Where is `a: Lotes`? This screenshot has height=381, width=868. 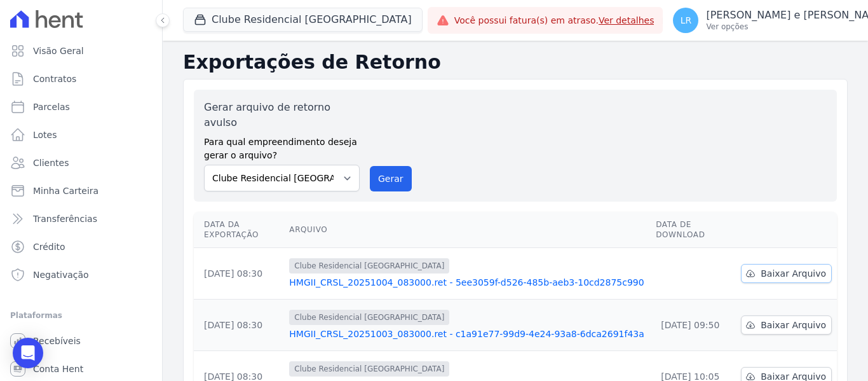 a: Lotes is located at coordinates (80, 135).